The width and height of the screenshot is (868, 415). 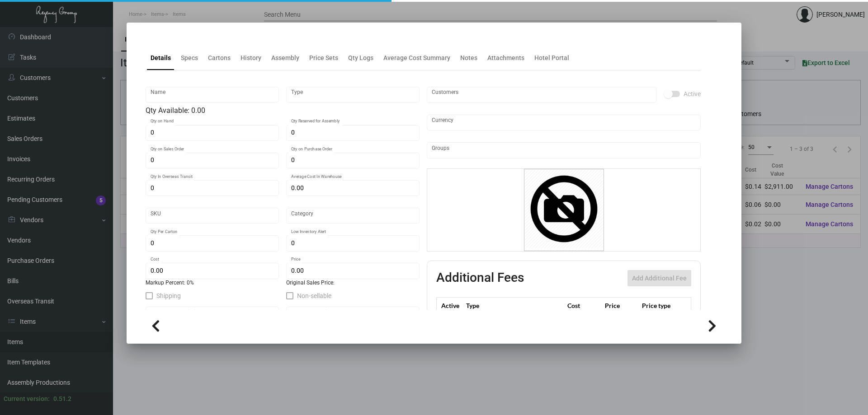 I want to click on div: Details, so click(x=161, y=58).